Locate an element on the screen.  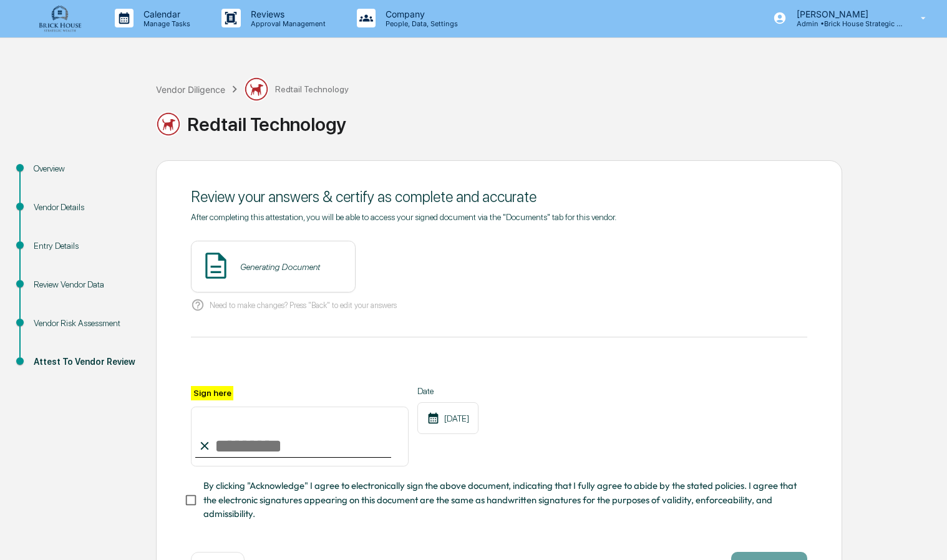
p: Admin • Brick House Strategic Wealth is located at coordinates (844, 24).